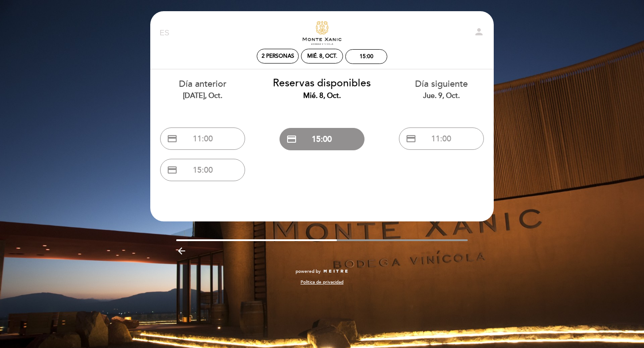  Describe the element at coordinates (335, 271) in the screenshot. I see `img: MEITRE` at that location.